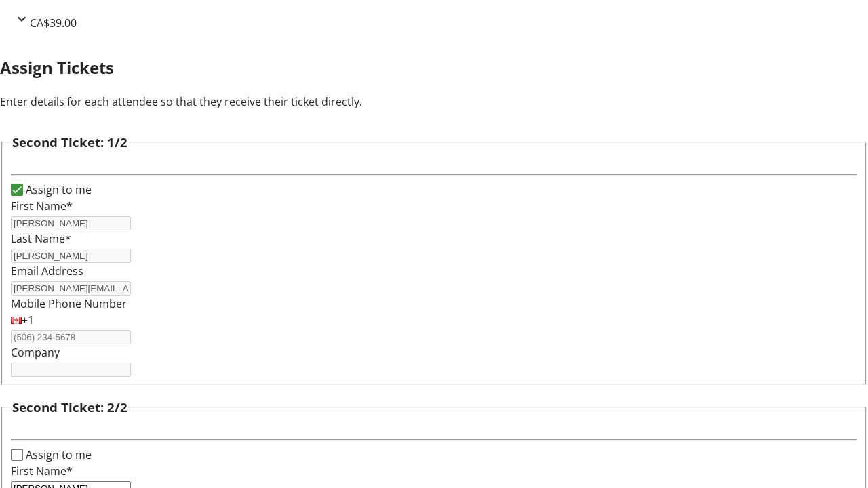 This screenshot has width=868, height=488. I want to click on label: Email Address, so click(47, 271).